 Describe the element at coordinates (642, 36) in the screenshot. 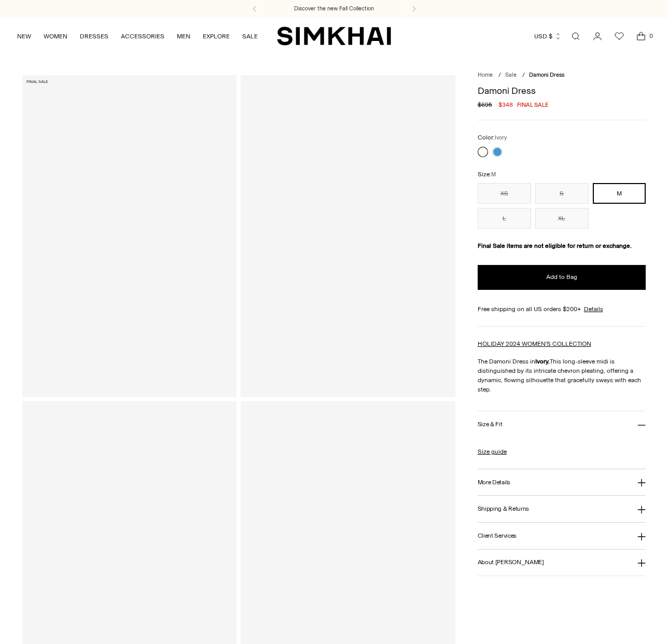

I see `a: Open cart modal` at that location.